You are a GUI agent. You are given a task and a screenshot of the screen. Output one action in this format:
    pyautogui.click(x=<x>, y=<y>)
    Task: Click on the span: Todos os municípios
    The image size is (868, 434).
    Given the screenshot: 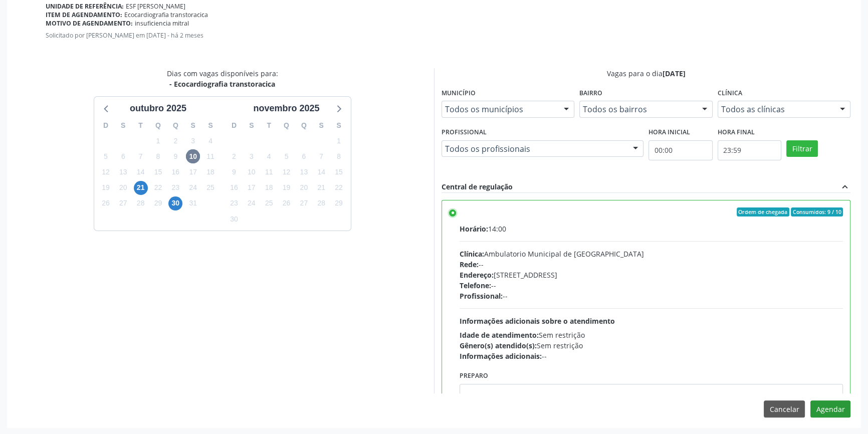 What is the action you would take?
    pyautogui.click(x=499, y=109)
    